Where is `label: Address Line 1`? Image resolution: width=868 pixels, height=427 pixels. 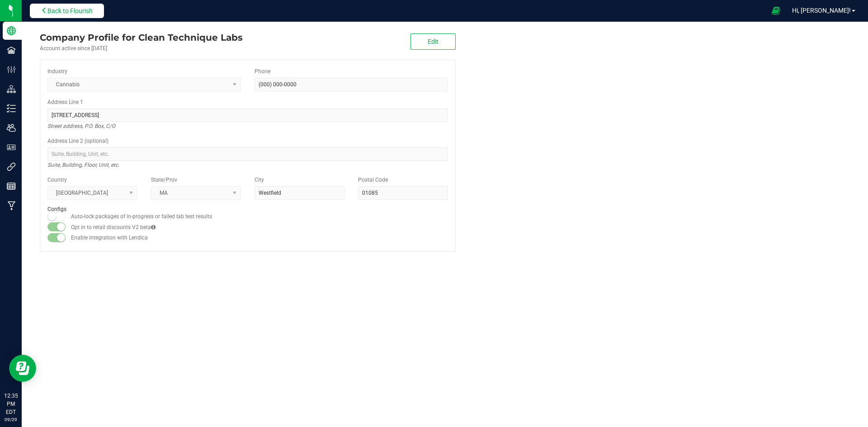
label: Address Line 1 is located at coordinates (65, 102).